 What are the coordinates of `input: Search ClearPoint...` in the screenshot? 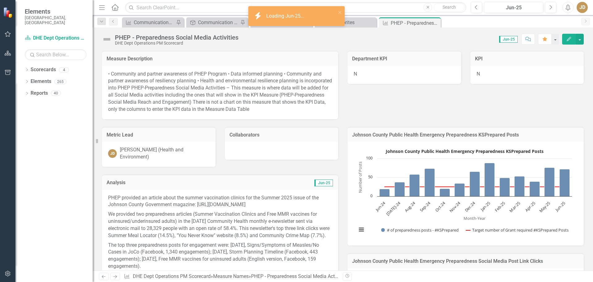 It's located at (296, 7).